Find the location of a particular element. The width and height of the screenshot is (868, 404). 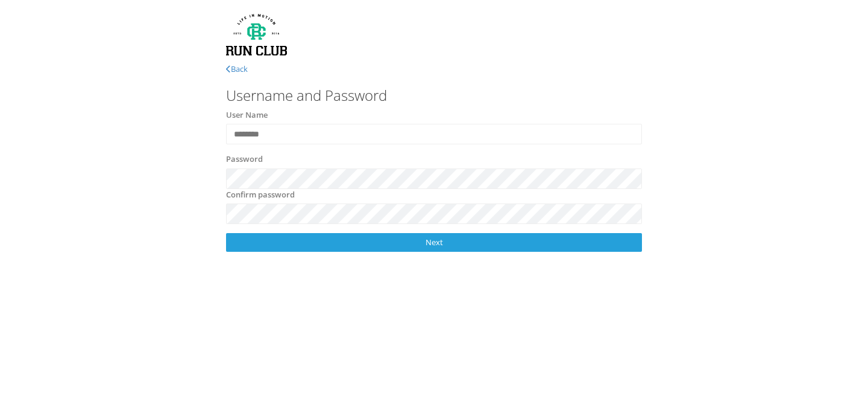

label: Password is located at coordinates (244, 159).